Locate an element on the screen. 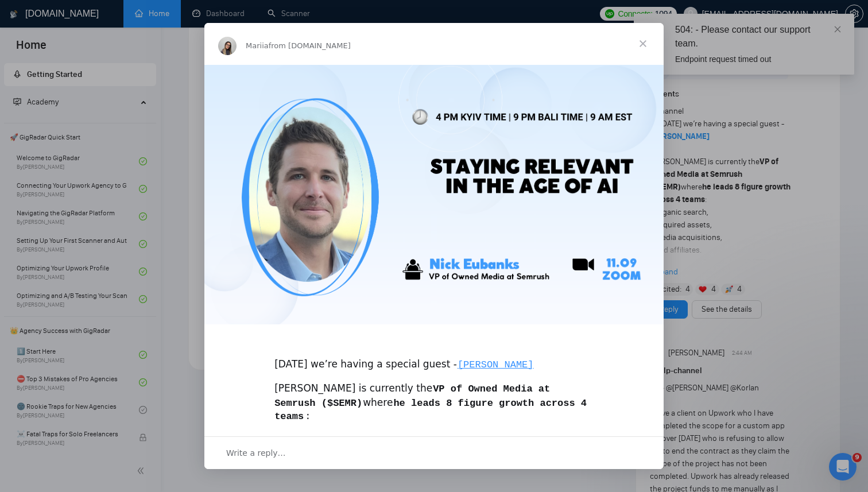 The height and width of the screenshot is (492, 868). div: Open conversation and reply is located at coordinates (434, 453).